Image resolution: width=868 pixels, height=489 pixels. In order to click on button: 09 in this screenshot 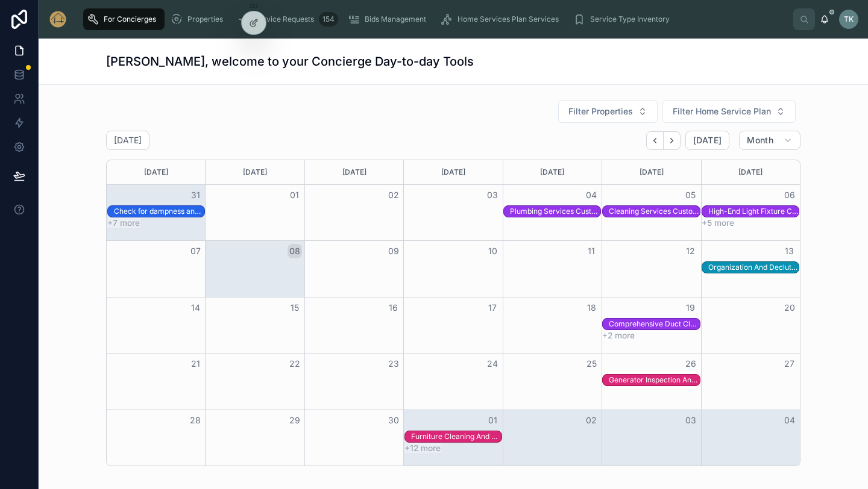, I will do `click(393, 251)`.